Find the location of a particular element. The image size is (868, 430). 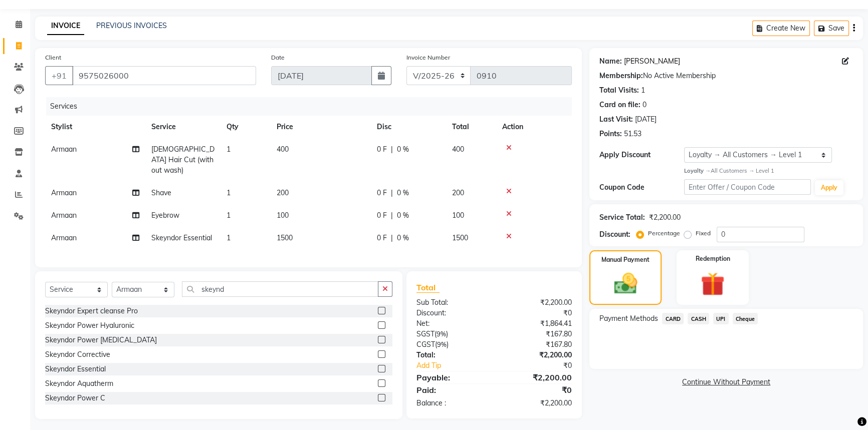

button: Save is located at coordinates (831, 28).